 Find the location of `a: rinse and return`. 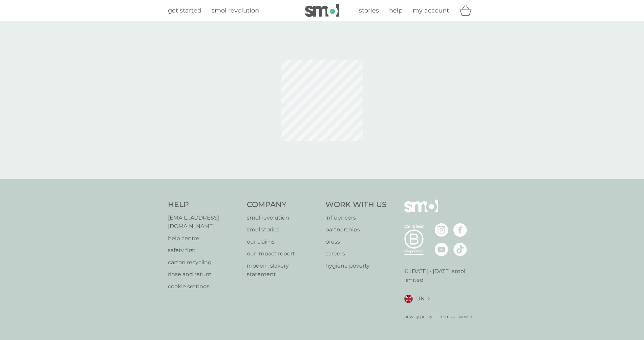

a: rinse and return is located at coordinates (204, 275).